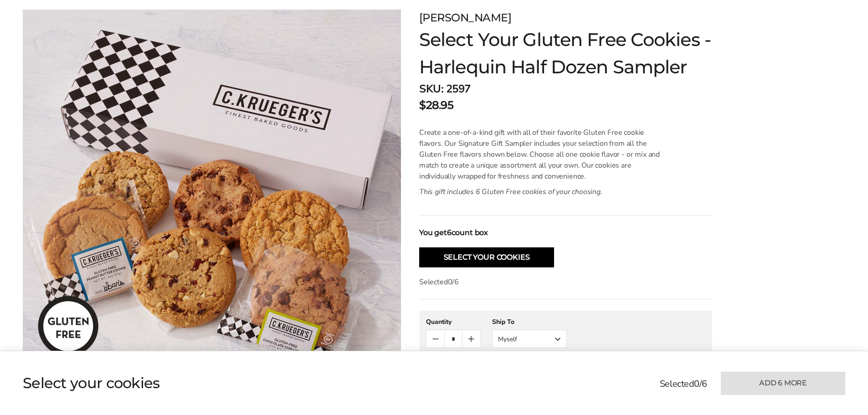 This screenshot has height=415, width=868. What do you see at coordinates (782, 383) in the screenshot?
I see `button: Add 6 more` at bounding box center [782, 383].